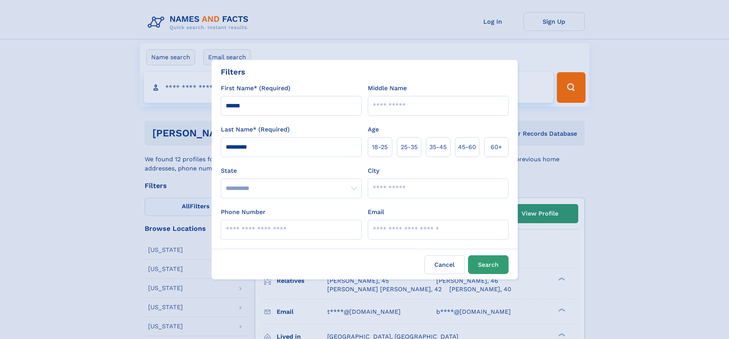 The image size is (729, 339). I want to click on label: Phone Number, so click(243, 212).